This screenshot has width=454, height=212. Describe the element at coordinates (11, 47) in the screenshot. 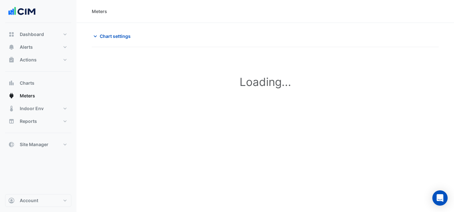

I see `app-icon: Alerts` at that location.